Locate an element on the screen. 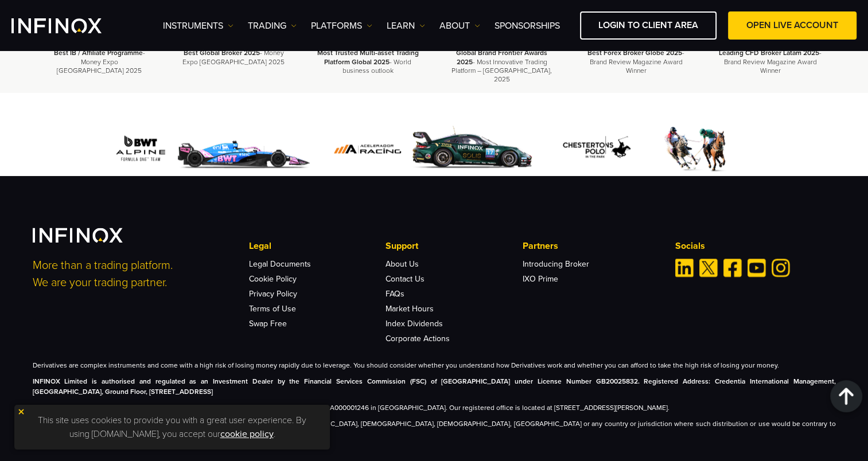 This screenshot has width=868, height=461. p: Socials is located at coordinates (756, 246).